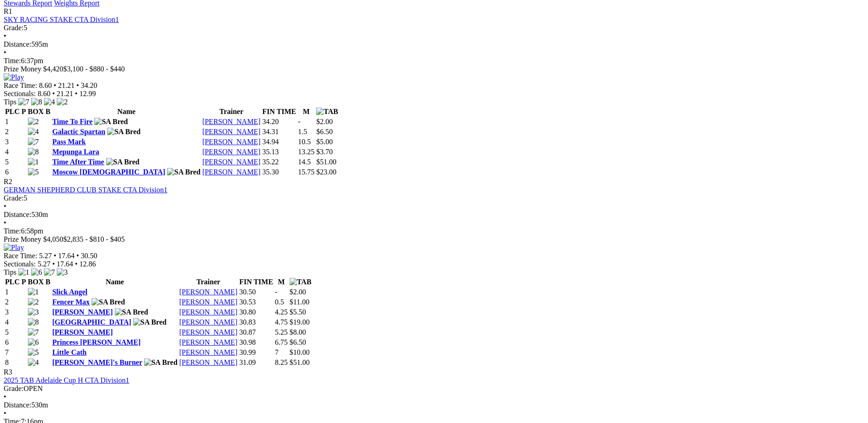 Image resolution: width=868 pixels, height=423 pixels. Describe the element at coordinates (16, 162) in the screenshot. I see `td: 5` at that location.